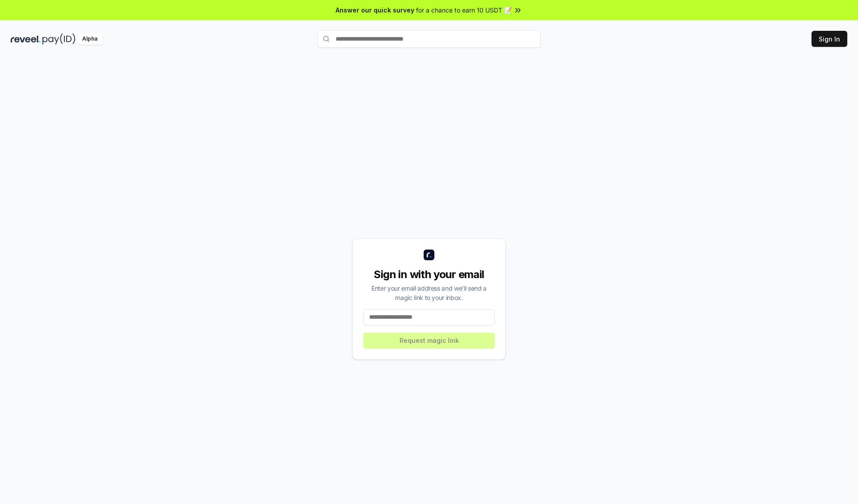  Describe the element at coordinates (375, 10) in the screenshot. I see `span: Answer our quick survey` at that location.